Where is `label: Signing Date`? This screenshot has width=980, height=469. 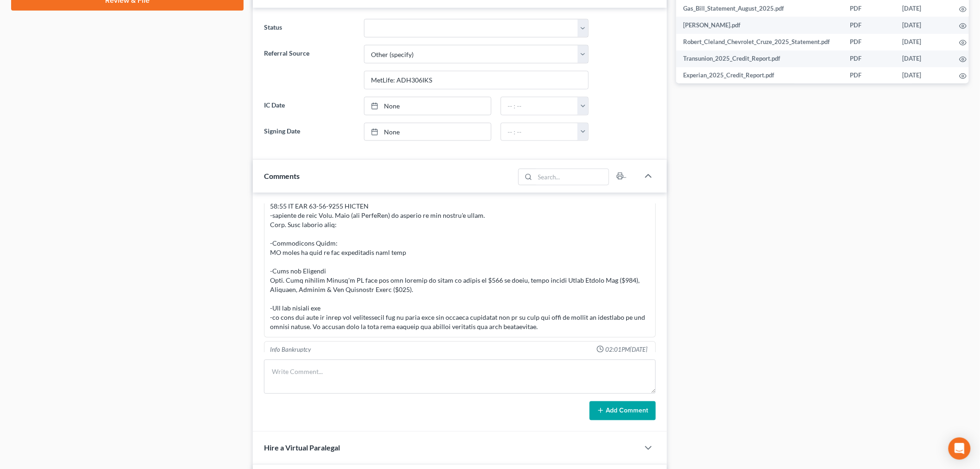 label: Signing Date is located at coordinates (309, 132).